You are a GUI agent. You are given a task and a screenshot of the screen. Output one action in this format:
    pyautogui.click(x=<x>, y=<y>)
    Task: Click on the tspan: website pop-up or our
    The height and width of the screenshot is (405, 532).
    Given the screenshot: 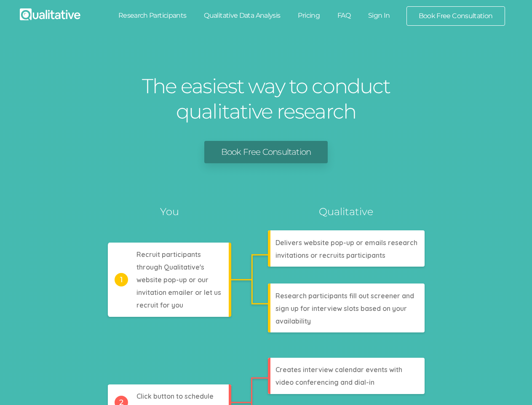 What is the action you would take?
    pyautogui.click(x=172, y=280)
    